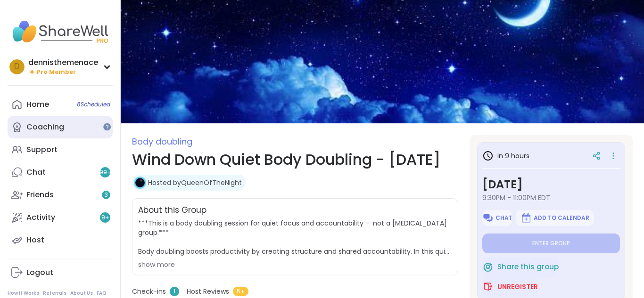 The width and height of the screenshot is (644, 298). Describe the element at coordinates (40, 218) in the screenshot. I see `div: Activity` at that location.